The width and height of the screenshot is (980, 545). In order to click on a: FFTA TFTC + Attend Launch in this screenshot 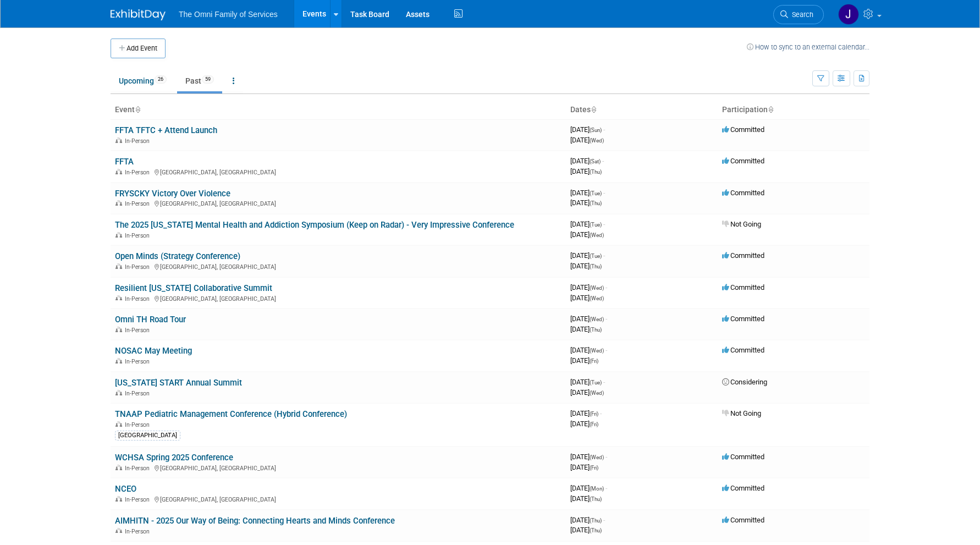, I will do `click(166, 130)`.